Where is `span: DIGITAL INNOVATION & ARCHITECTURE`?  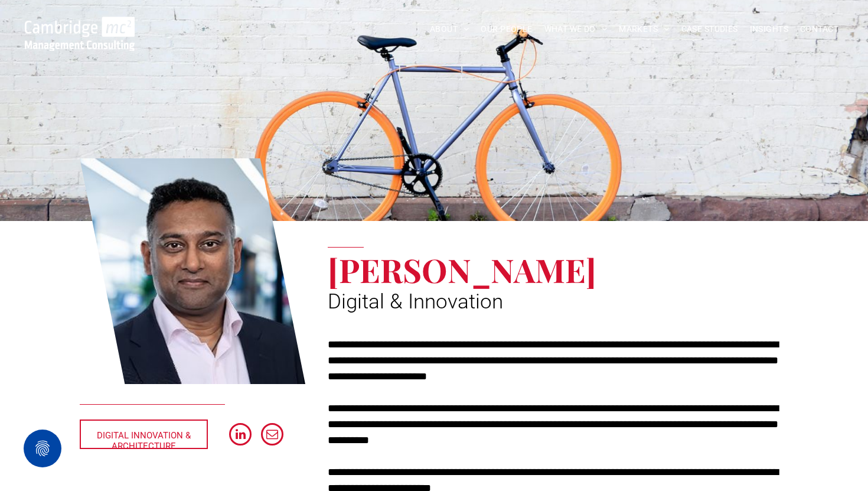
span: DIGITAL INNOVATION & ARCHITECTURE is located at coordinates (143, 441).